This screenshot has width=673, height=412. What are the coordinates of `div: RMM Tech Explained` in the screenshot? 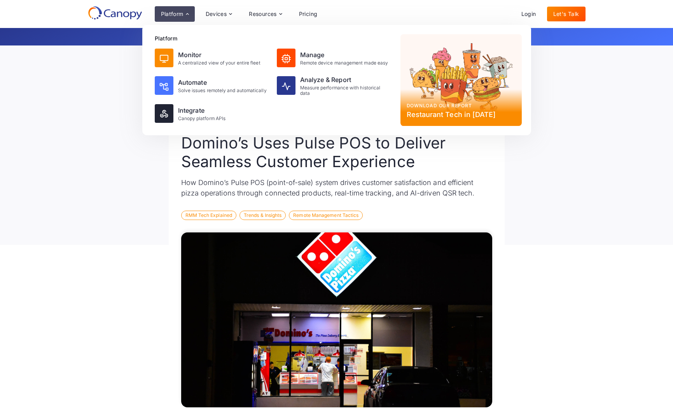 It's located at (209, 215).